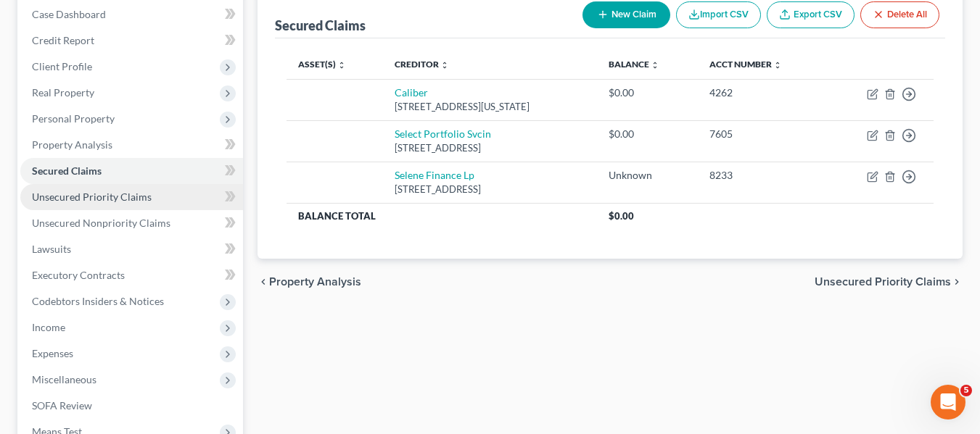 The width and height of the screenshot is (980, 434). What do you see at coordinates (132, 223) in the screenshot?
I see `a: Unsecured Nonpriority Claims` at bounding box center [132, 223].